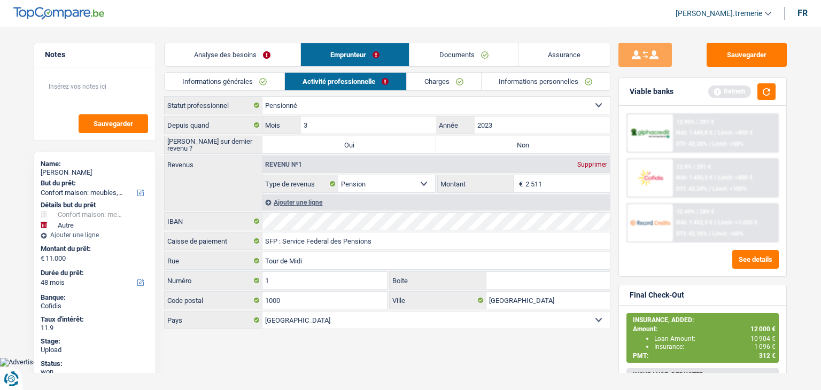 Image resolution: width=821 pixels, height=390 pixels. What do you see at coordinates (695, 212) in the screenshot?
I see `div: 12.49% | 289 €` at bounding box center [695, 212].